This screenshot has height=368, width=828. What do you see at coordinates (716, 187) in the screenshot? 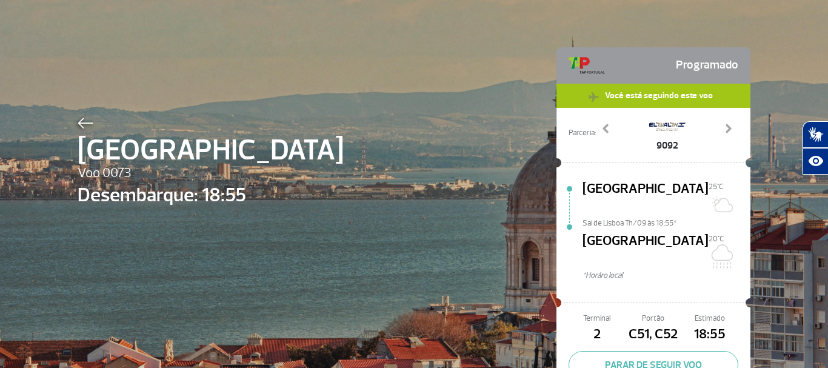
I see `span: 25°C` at bounding box center [716, 187].